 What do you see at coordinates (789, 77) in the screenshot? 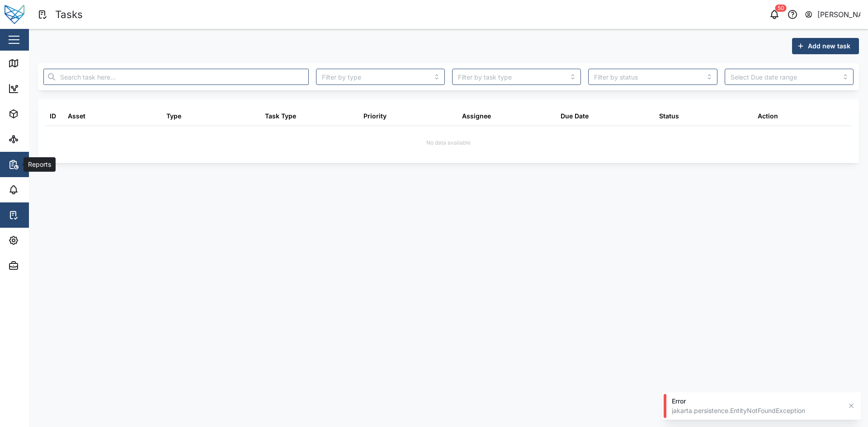
I see `input: Select Due date range` at bounding box center [789, 77].